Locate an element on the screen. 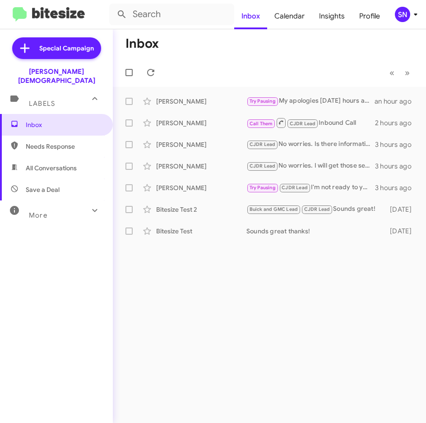 This screenshot has width=426, height=423. h1: Inbox is located at coordinates (142, 44).